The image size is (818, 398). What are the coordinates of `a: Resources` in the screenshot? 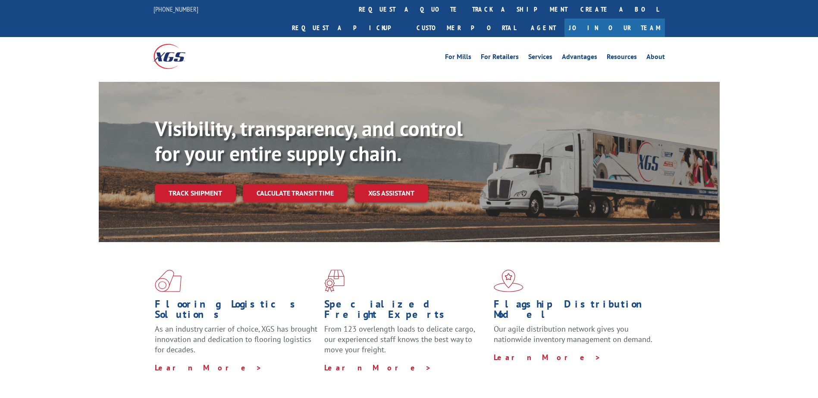 It's located at (622, 58).